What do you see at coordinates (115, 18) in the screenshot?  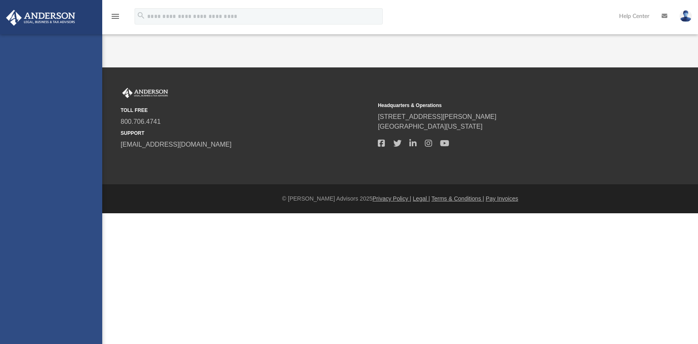 I see `a: menu` at bounding box center [115, 18].